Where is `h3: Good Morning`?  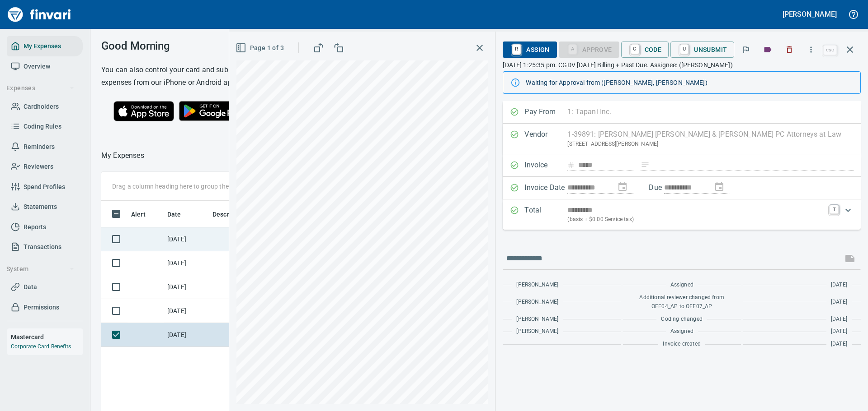
h3: Good Morning is located at coordinates (182, 46).